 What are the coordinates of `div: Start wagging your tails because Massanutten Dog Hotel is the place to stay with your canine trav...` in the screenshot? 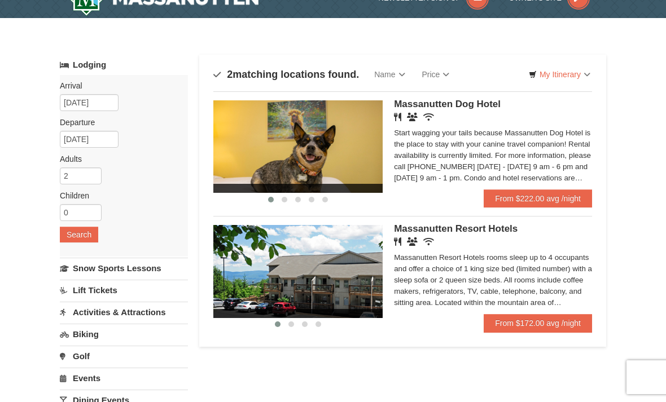 It's located at (493, 156).